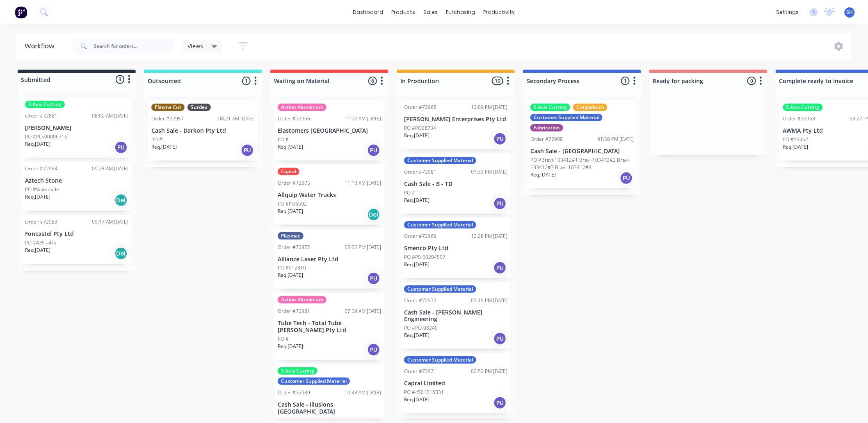  What do you see at coordinates (582, 164) in the screenshot?
I see `p: PO #Bravi-103412#1 Bravi-103412#2 Bravi-103412#3 Bravi-103412#4` at bounding box center [582, 164].